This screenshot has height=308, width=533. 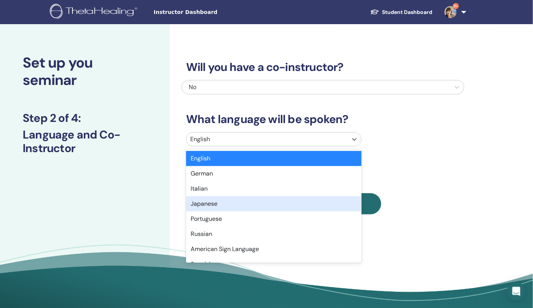 What do you see at coordinates (323, 67) in the screenshot?
I see `h3: Will you have a co-instructor?` at bounding box center [323, 67].